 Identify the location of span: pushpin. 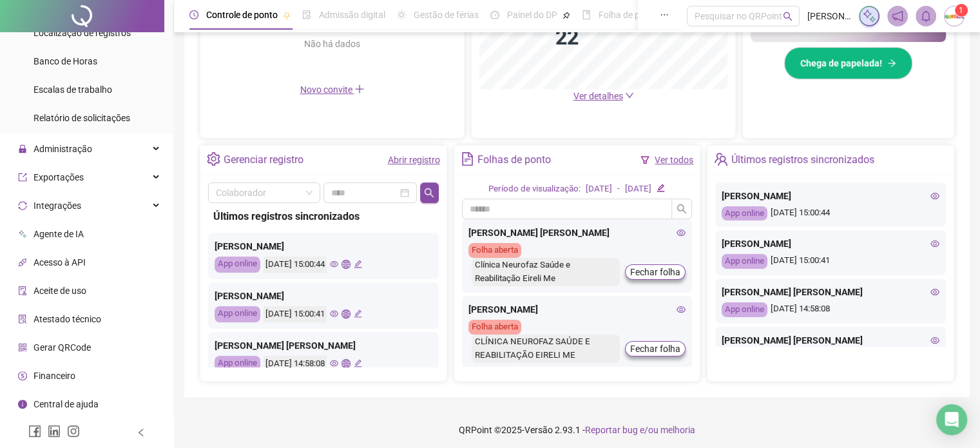
(287, 15).